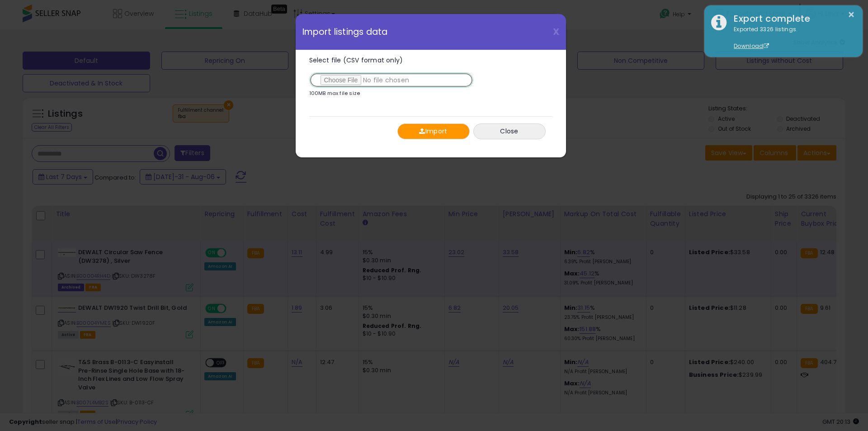 The width and height of the screenshot is (868, 431). Describe the element at coordinates (751, 46) in the screenshot. I see `a: Download` at that location.